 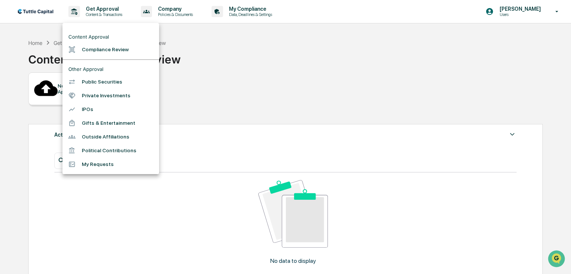 What do you see at coordinates (103, 14) in the screenshot?
I see `p: Content & Transactions` at bounding box center [103, 14].